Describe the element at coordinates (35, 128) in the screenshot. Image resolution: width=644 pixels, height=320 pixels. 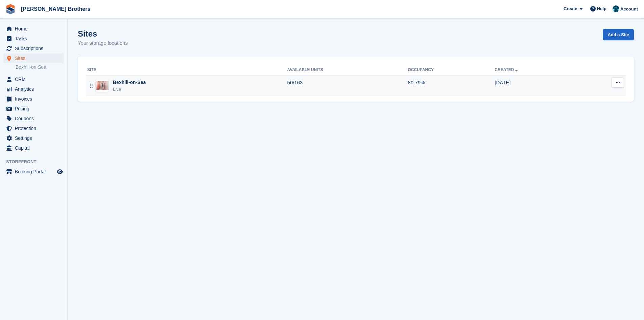
I see `span: Protection` at that location.